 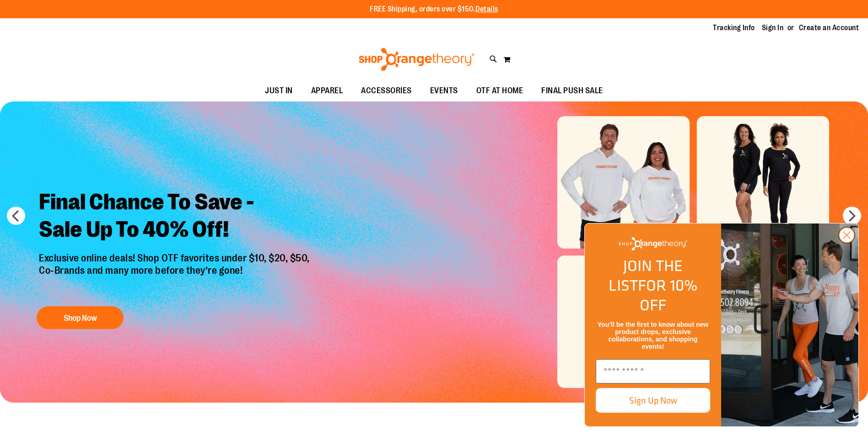 What do you see at coordinates (434, 9) in the screenshot?
I see `p: FREE Shipping, orders over $150.` at bounding box center [434, 9].